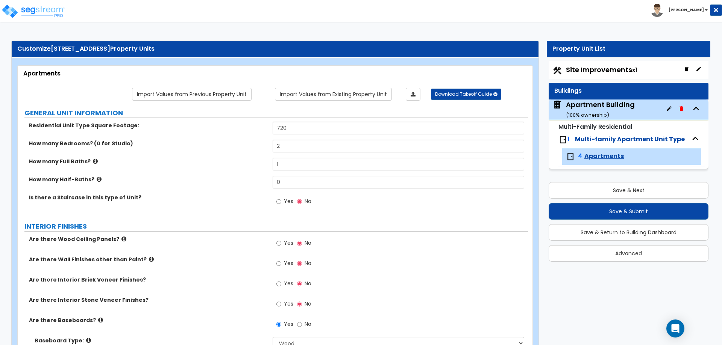 The width and height of the screenshot is (722, 345). What do you see at coordinates (595, 127) in the screenshot?
I see `small: Multi-Family Residential` at bounding box center [595, 127].